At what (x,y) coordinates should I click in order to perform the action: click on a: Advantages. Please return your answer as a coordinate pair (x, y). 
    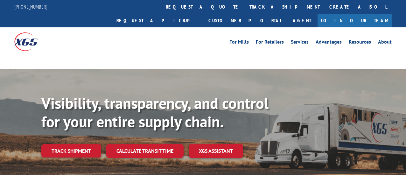
    Looking at the image, I should click on (329, 43).